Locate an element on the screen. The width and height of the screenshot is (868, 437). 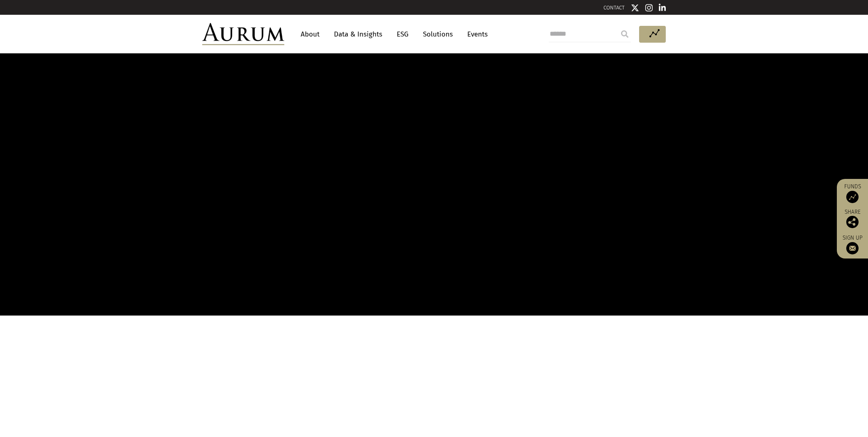
div: Share is located at coordinates (853, 219).